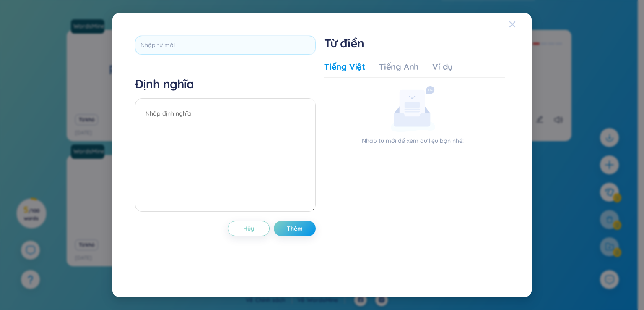  What do you see at coordinates (225, 84) in the screenshot?
I see `h4: Định nghĩa` at bounding box center [225, 84].